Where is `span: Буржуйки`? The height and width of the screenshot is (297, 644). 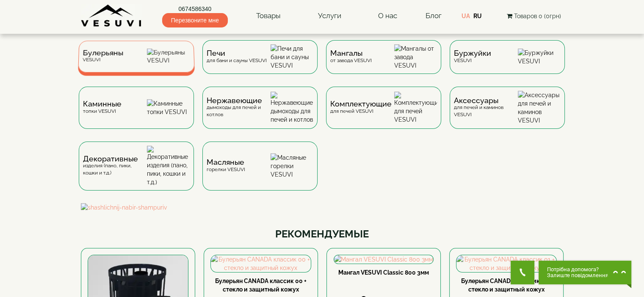
span: Буржуйки is located at coordinates (473, 54).